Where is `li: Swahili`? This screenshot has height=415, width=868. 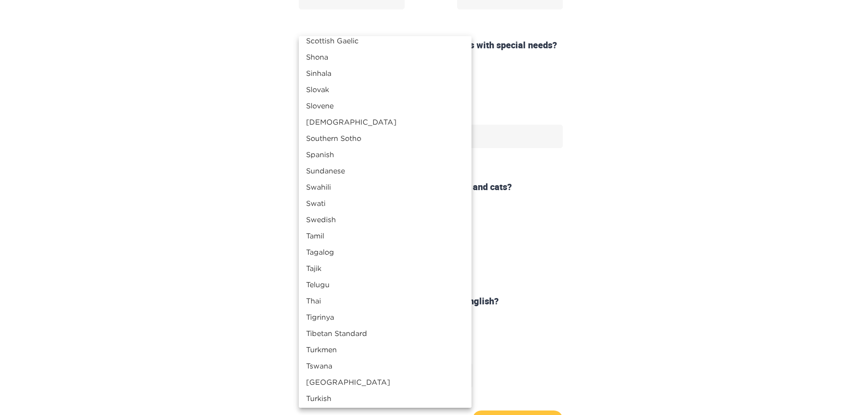
li: Swahili is located at coordinates (385, 187).